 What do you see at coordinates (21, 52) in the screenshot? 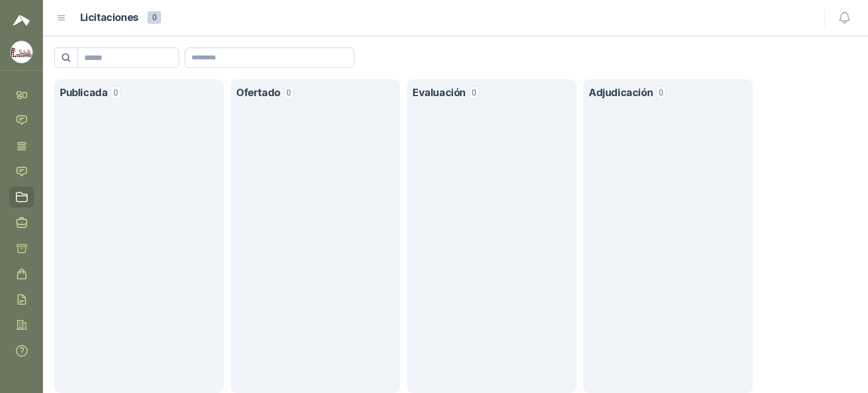
I see `img: Company Logo` at bounding box center [21, 52].